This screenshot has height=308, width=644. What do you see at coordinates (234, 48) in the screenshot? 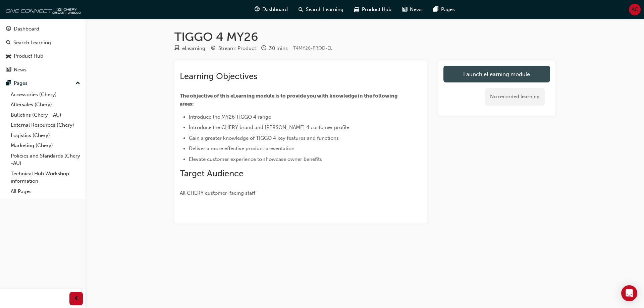
I see `div: Stream` at bounding box center [234, 48].